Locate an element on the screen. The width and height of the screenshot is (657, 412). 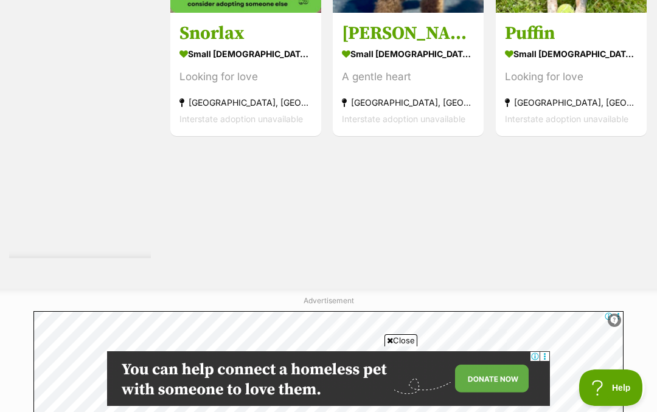
div: A gentle heart is located at coordinates (408, 77).